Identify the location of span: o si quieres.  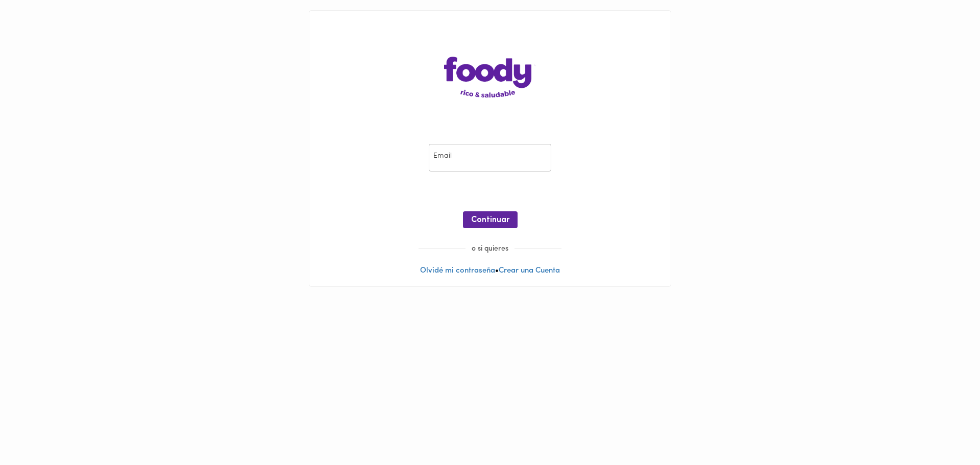
(490, 249).